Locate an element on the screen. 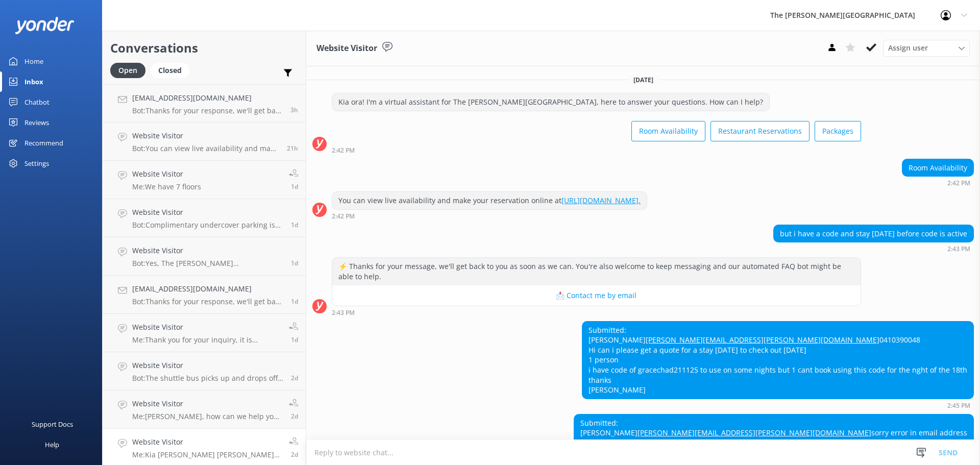 The width and height of the screenshot is (980, 465). div: Assign User is located at coordinates (927, 48).